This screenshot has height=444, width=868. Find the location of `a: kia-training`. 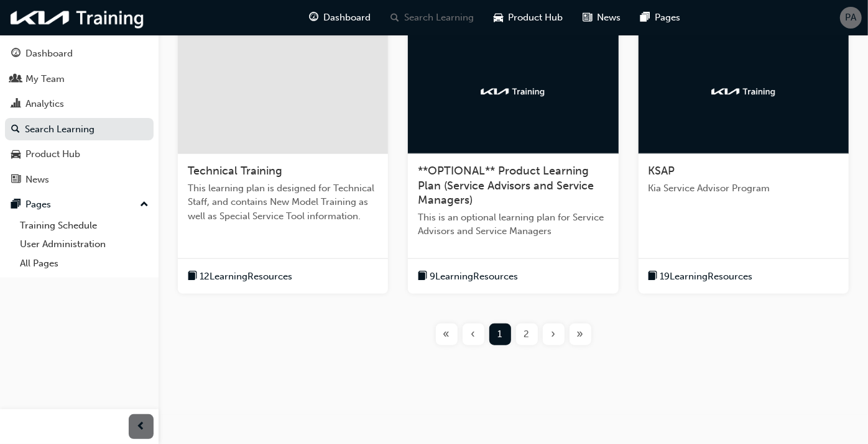

a: kia-training is located at coordinates (78, 17).